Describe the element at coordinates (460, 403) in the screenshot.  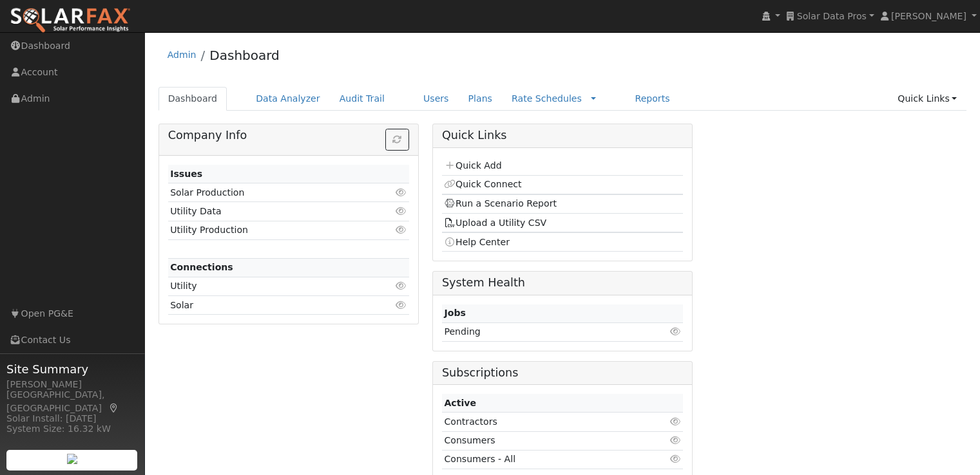
I see `strong: Active` at that location.